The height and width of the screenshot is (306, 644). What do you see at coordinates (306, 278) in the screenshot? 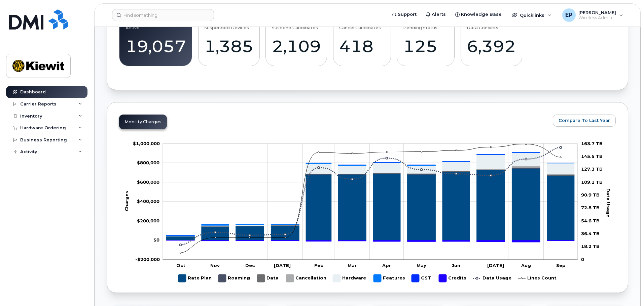
I see `g: Cancellation` at bounding box center [306, 278].